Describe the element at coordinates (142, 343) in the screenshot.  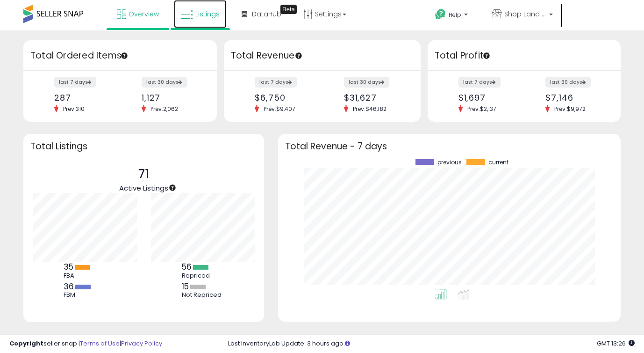
I see `a: Privacy Policy` at that location.